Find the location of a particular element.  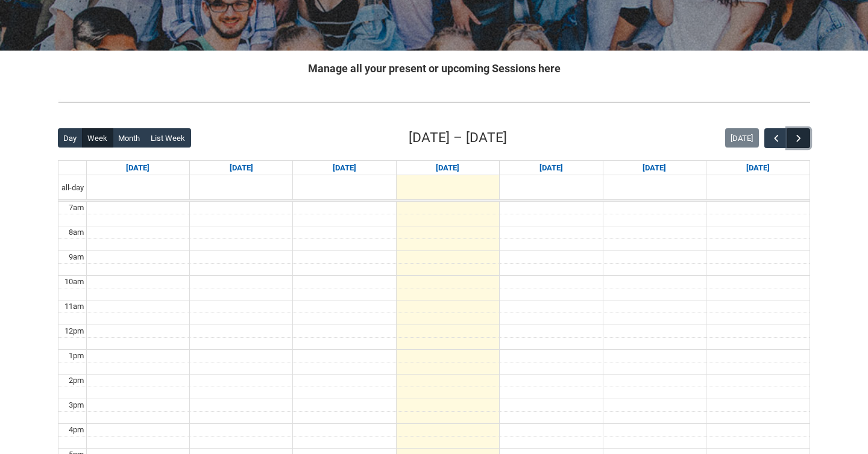

button: Week is located at coordinates (98, 138).